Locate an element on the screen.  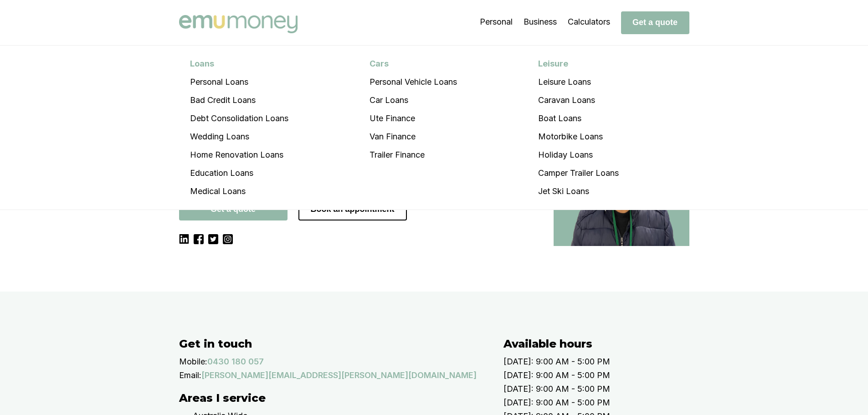
img: Facebook is located at coordinates (199, 239).